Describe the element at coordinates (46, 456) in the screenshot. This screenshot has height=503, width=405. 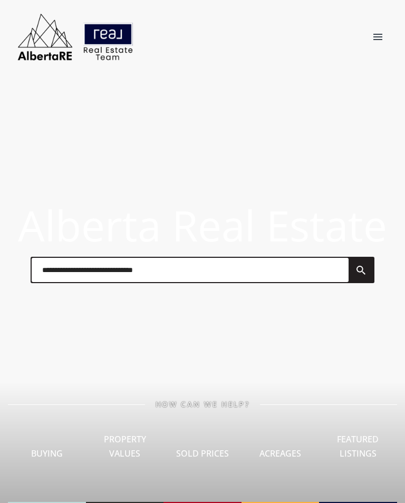
I see `a: Buying` at that location.